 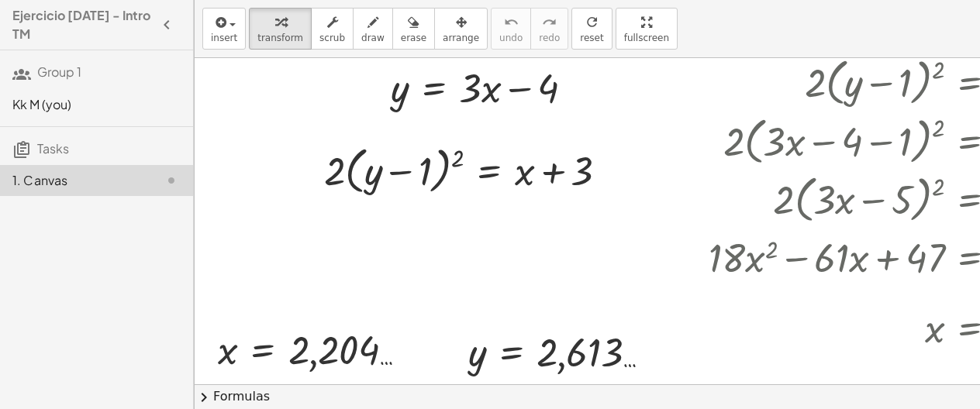 What do you see at coordinates (59, 72) in the screenshot?
I see `span: Group 1` at bounding box center [59, 72].